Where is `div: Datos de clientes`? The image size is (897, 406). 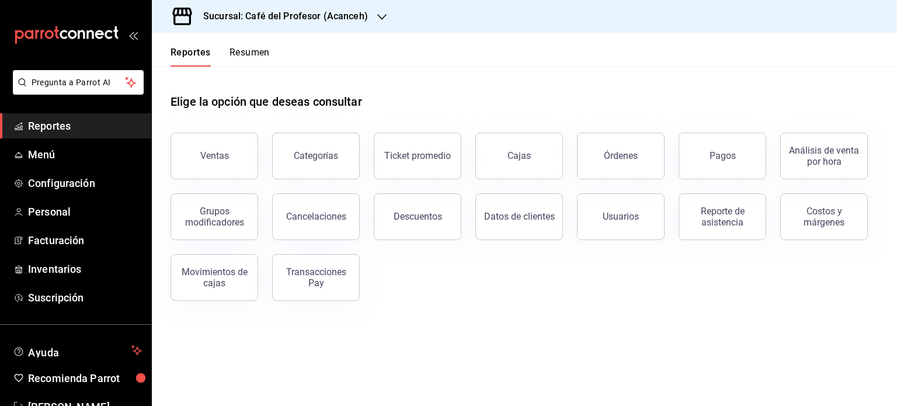
div: Datos de clientes is located at coordinates (519, 216).